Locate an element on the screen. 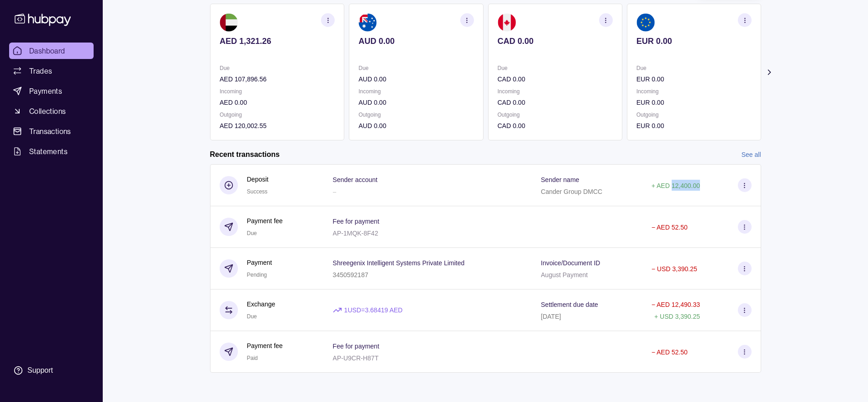 Image resolution: width=868 pixels, height=402 pixels. div: Support is located at coordinates (40, 370).